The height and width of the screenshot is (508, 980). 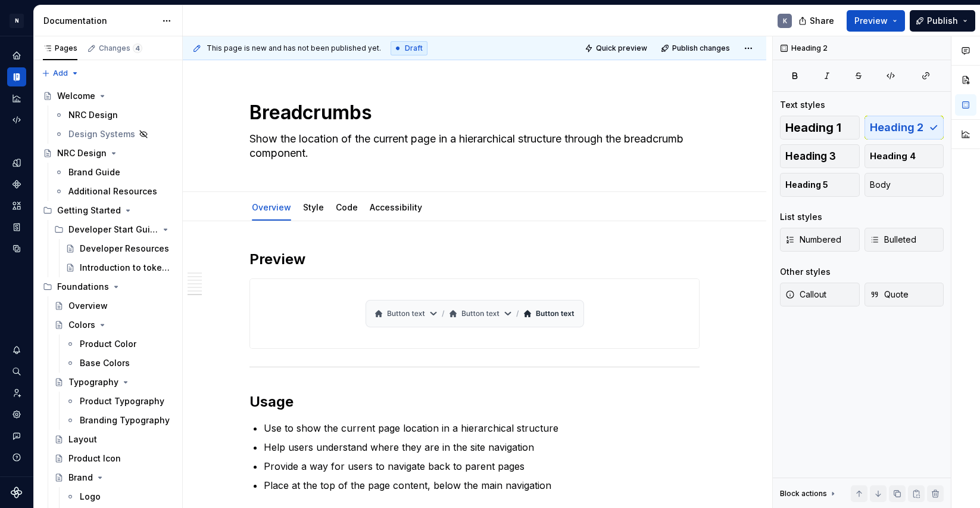 I want to click on div: List styles, so click(x=801, y=217).